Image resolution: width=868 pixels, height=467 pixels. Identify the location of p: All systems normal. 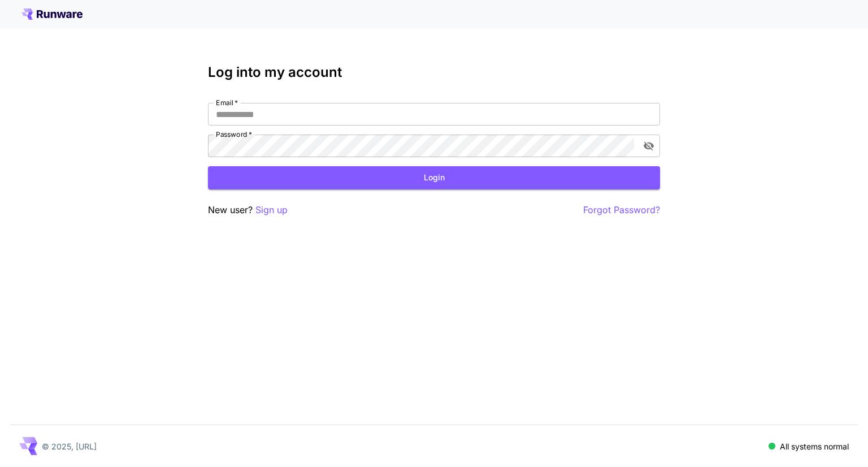
(815, 446).